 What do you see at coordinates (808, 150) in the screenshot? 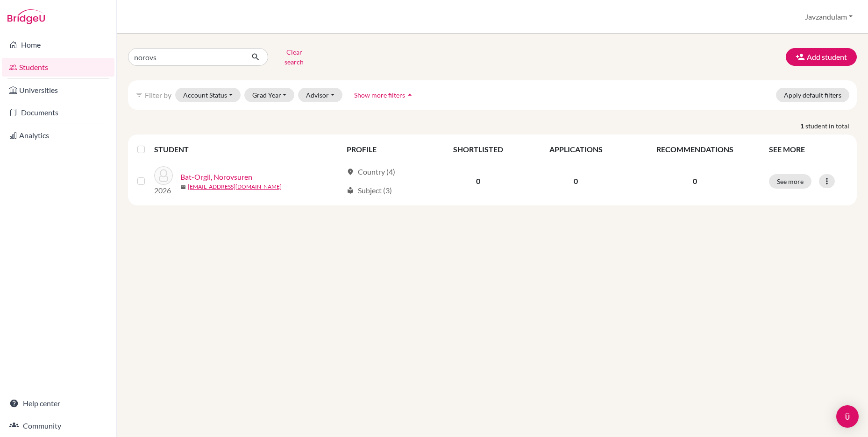
I see `th: SEE MORE` at bounding box center [808, 150].